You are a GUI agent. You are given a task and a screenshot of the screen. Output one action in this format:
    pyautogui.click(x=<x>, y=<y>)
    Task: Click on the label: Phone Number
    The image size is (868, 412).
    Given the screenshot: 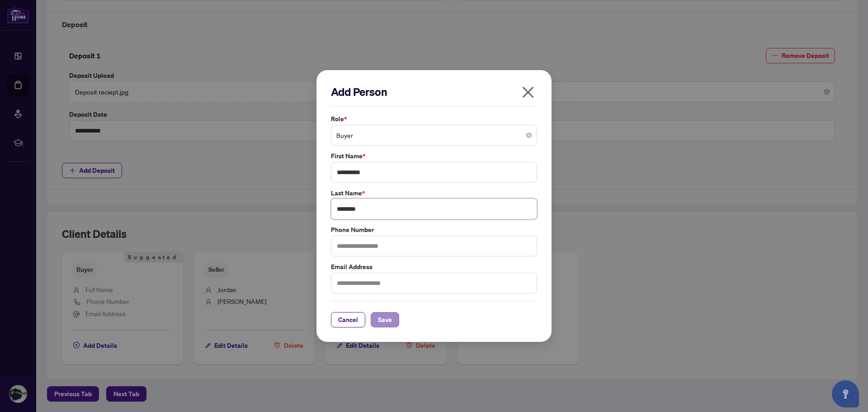 What is the action you would take?
    pyautogui.click(x=434, y=230)
    